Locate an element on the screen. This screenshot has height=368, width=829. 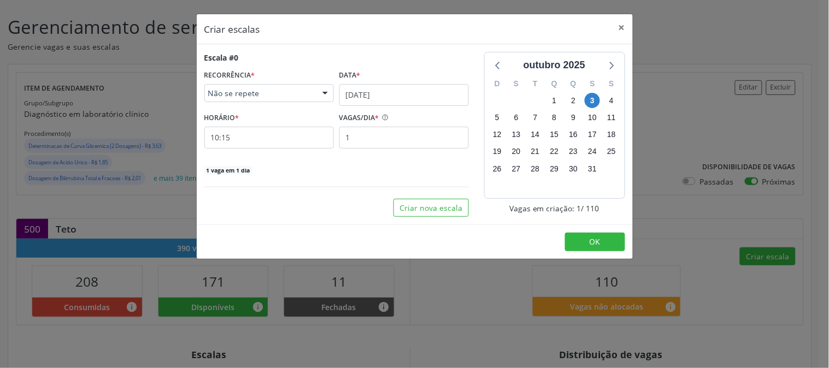
div: Escala #0 is located at coordinates (221, 57).